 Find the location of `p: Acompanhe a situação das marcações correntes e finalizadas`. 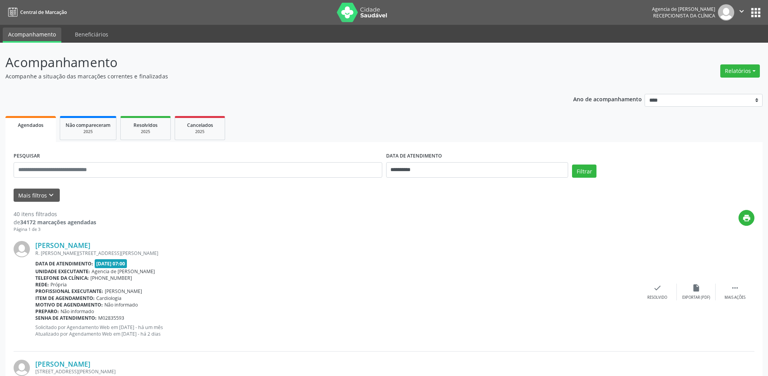

p: Acompanhe a situação das marcações correntes e finalizadas is located at coordinates (270, 76).